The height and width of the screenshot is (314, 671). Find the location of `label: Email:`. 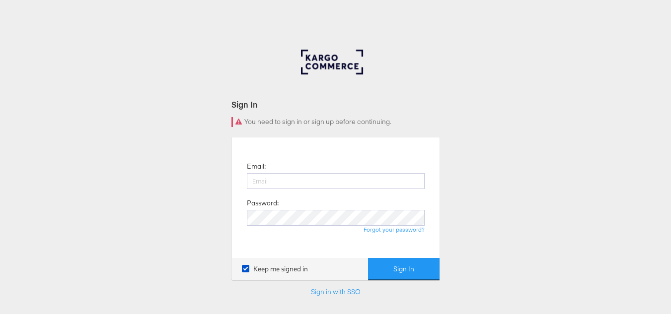

label: Email: is located at coordinates (256, 166).